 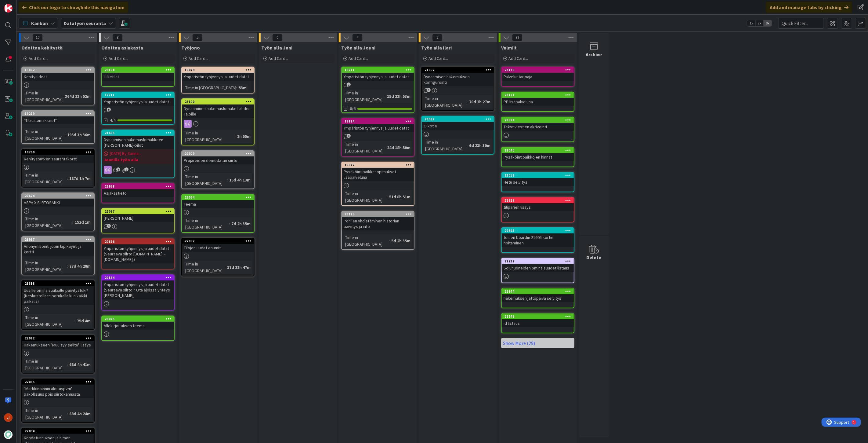 What do you see at coordinates (74, 8) in the screenshot?
I see `div: Click our logo to show/hide this navigation` at bounding box center [74, 8].